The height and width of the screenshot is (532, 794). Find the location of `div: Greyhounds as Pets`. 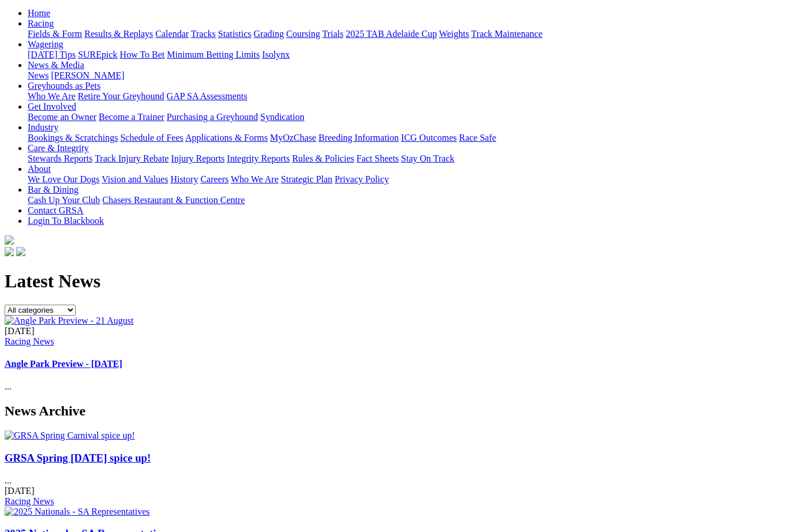

div: Greyhounds as Pets is located at coordinates (408, 96).